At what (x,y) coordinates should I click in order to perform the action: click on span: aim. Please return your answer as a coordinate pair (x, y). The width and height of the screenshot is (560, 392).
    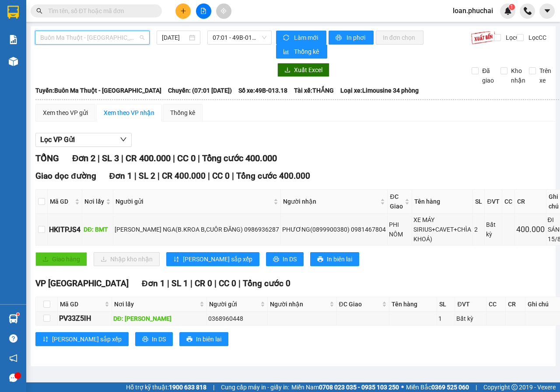
    Looking at the image, I should click on (224, 11).